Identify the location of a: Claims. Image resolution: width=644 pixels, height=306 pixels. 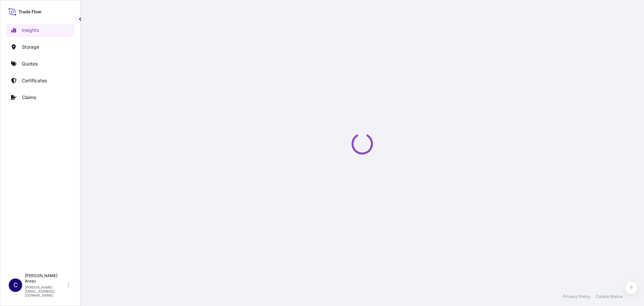
(40, 97).